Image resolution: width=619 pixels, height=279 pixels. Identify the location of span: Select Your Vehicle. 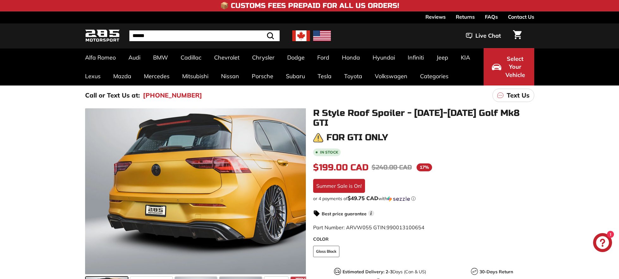
(516, 67).